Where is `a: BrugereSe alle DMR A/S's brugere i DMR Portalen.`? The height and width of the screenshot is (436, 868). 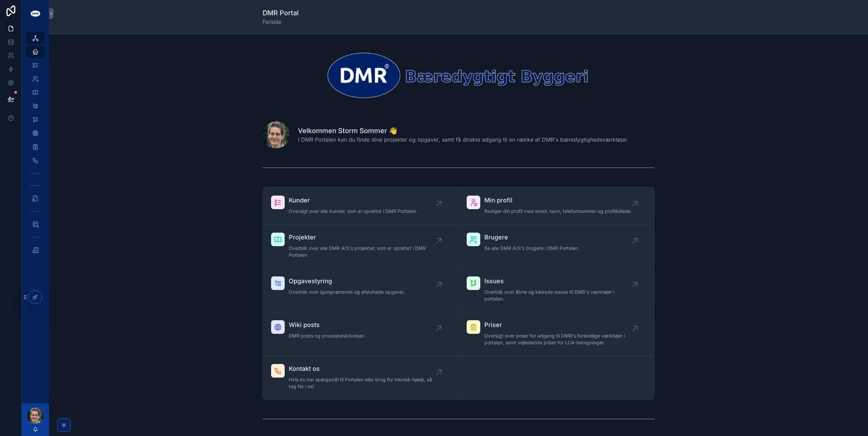 a: BrugereSe alle DMR A/S's brugere i DMR Portalen. is located at coordinates (556, 246).